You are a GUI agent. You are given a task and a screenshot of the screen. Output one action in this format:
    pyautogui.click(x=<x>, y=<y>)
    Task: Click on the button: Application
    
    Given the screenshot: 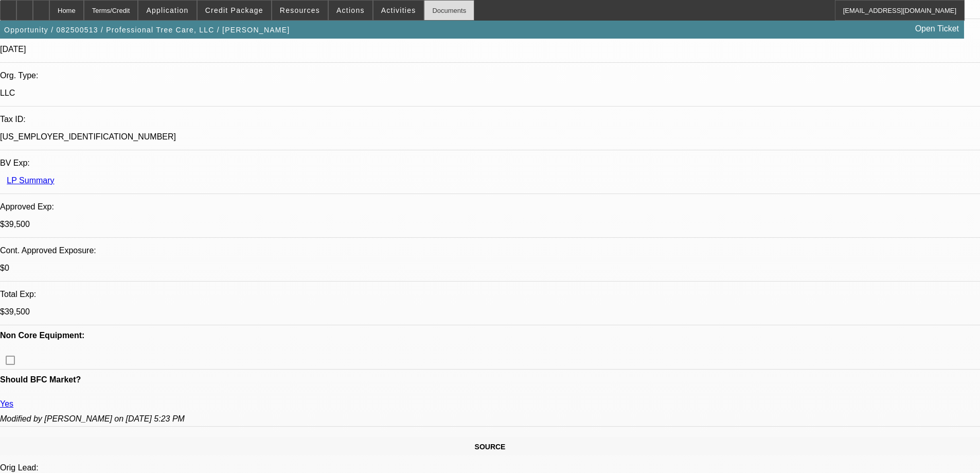 What is the action you would take?
    pyautogui.click(x=167, y=10)
    